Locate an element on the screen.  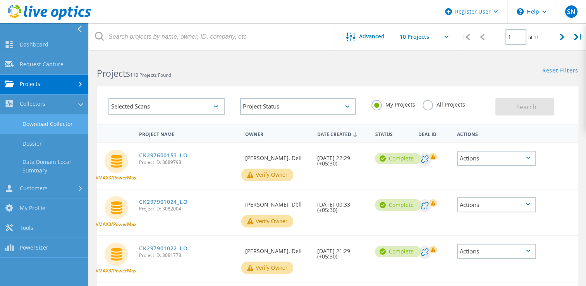
div: Selected Scans is located at coordinates (167, 106).